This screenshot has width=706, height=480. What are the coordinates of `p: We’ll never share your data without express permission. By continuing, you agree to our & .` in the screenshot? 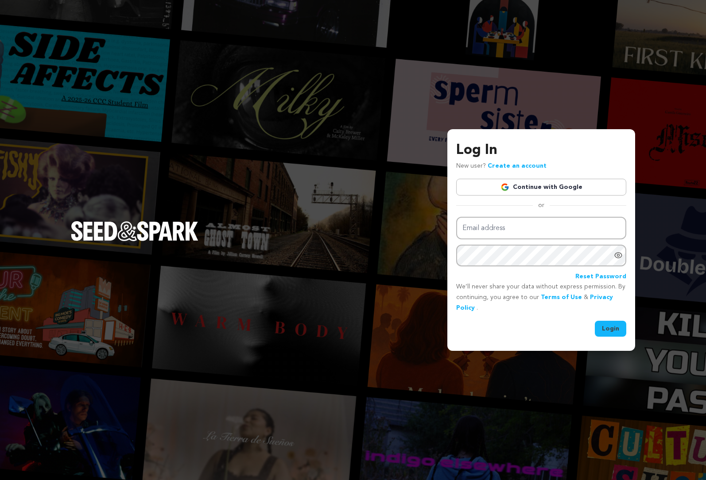 It's located at (541, 298).